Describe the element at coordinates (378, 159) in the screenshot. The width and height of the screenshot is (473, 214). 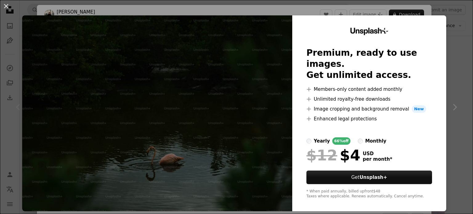
I see `span: per month *` at that location.